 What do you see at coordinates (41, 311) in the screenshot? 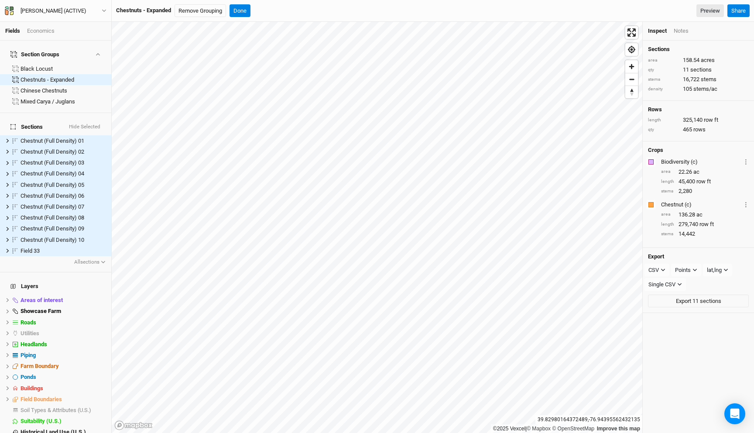
I see `span: Showcase Farm` at bounding box center [41, 311].